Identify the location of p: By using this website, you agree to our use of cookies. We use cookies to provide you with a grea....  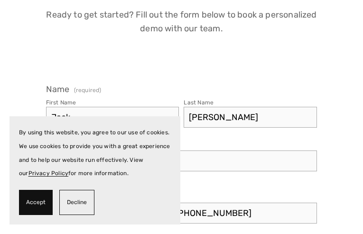
(95, 153).